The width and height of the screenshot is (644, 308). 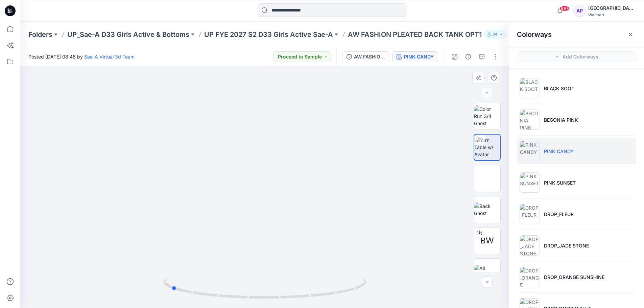 I want to click on p: BEGONIA PINK, so click(x=560, y=120).